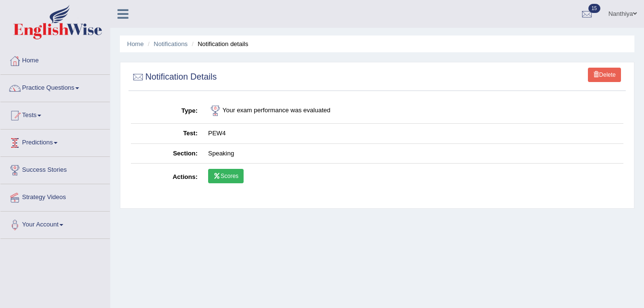 The height and width of the screenshot is (308, 644). What do you see at coordinates (167, 154) in the screenshot?
I see `th: Section` at bounding box center [167, 154].